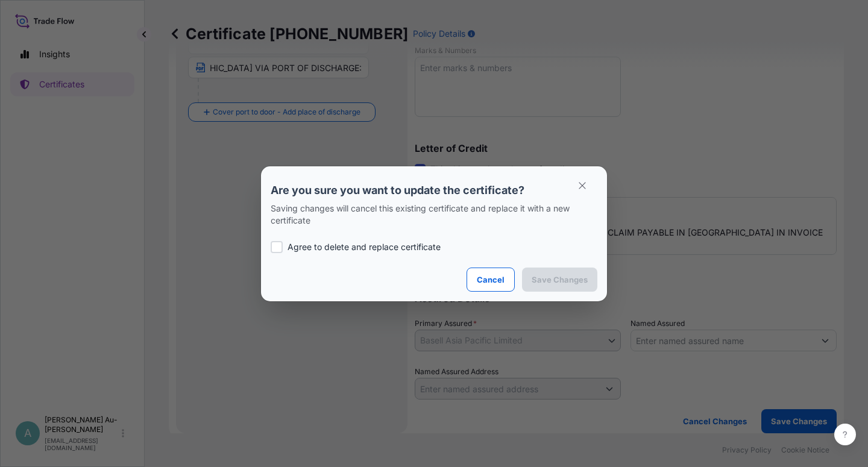 The width and height of the screenshot is (868, 467). I want to click on p: Agree to delete and replace certificate, so click(364, 247).